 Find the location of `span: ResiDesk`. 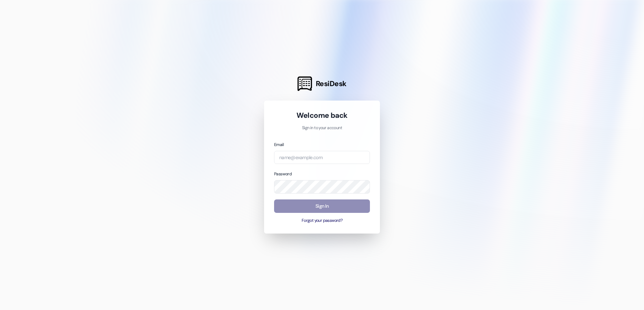

span: ResiDesk is located at coordinates (331, 84).